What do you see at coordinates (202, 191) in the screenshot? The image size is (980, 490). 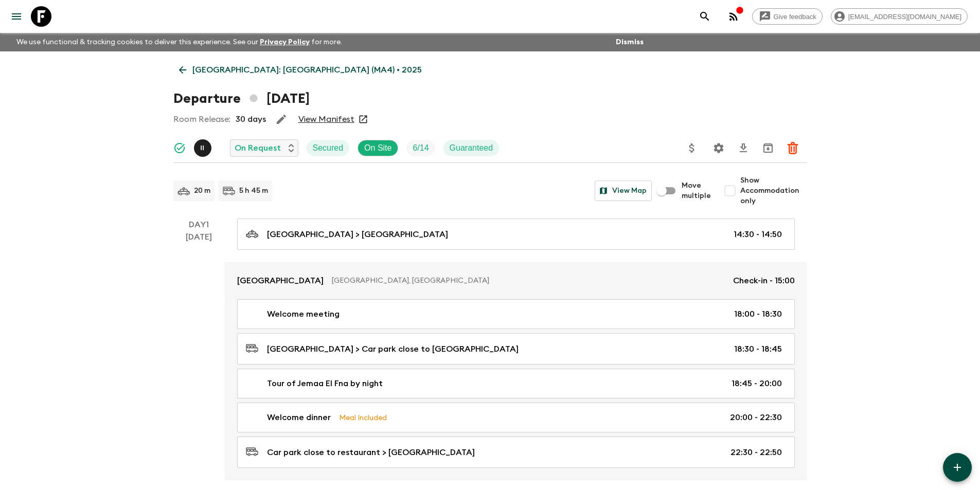 I see `p: 20 m` at bounding box center [202, 191].